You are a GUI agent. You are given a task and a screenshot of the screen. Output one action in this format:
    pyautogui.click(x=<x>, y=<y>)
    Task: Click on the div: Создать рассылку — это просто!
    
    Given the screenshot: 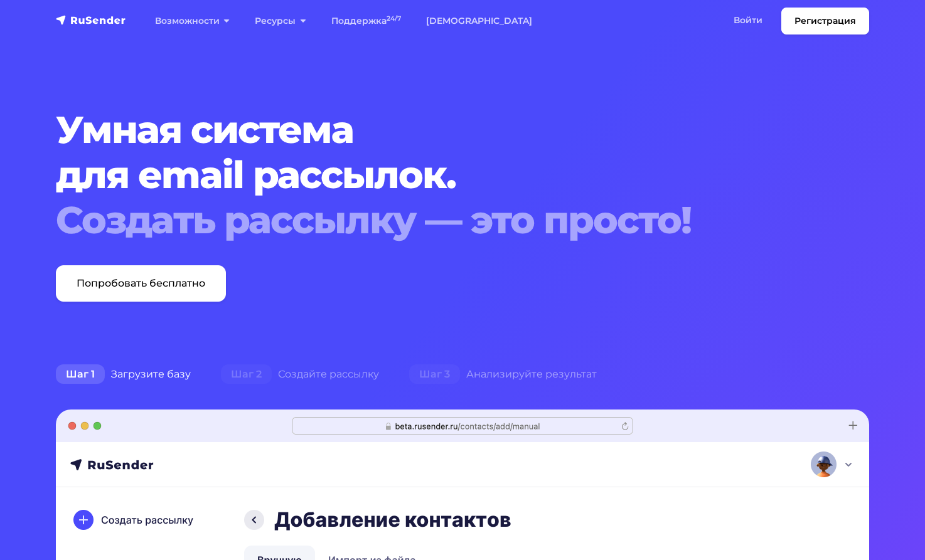 What is the action you would take?
    pyautogui.click(x=427, y=220)
    